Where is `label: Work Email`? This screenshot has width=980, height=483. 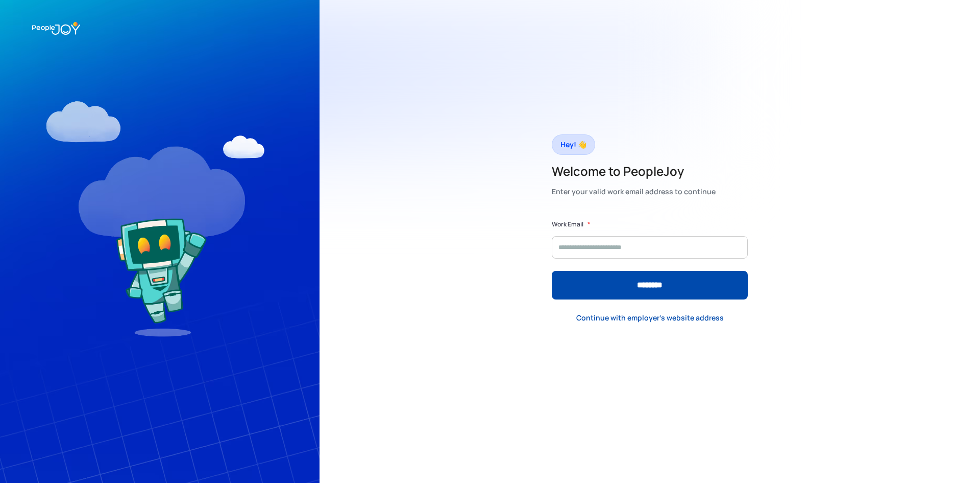 label: Work Email is located at coordinates (568, 224).